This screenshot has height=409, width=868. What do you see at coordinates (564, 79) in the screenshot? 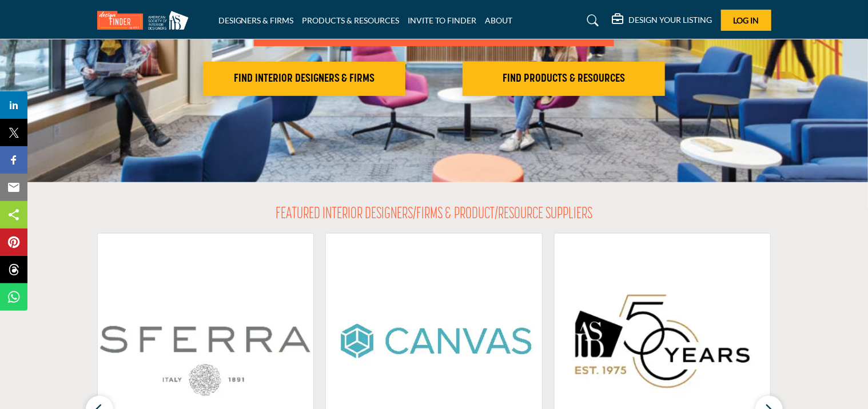
I see `button: FIND PRODUCTS & RESOURCES` at bounding box center [564, 79].